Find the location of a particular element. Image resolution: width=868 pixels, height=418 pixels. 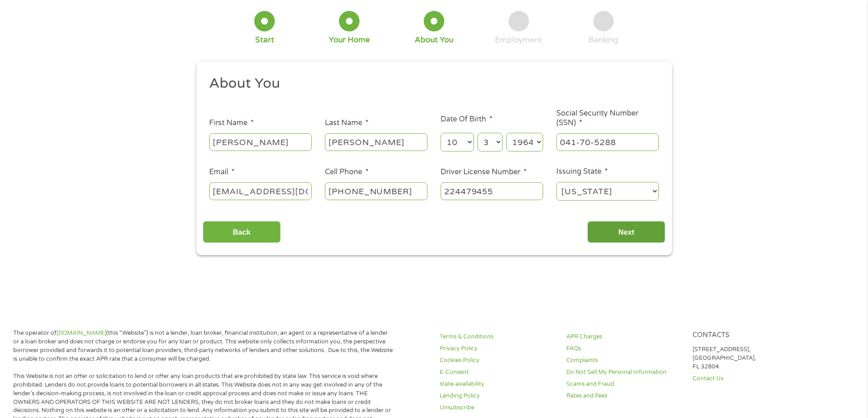

a: Complaints is located at coordinates (624, 360).